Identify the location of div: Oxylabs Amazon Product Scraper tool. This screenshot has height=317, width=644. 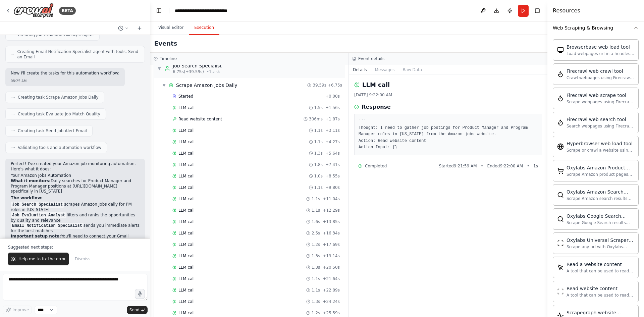
(600, 168).